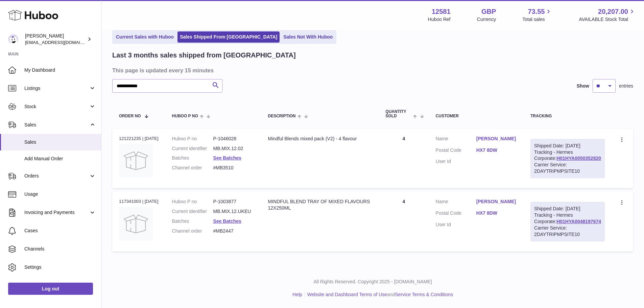 The width and height of the screenshot is (644, 308). Describe the element at coordinates (56, 176) in the screenshot. I see `span: Orders` at that location.